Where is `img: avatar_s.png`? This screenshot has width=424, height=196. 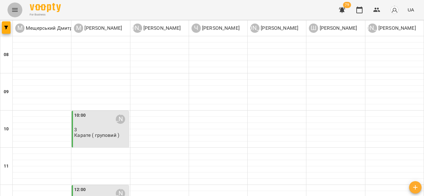
img: avatar_s.png is located at coordinates (394, 10).